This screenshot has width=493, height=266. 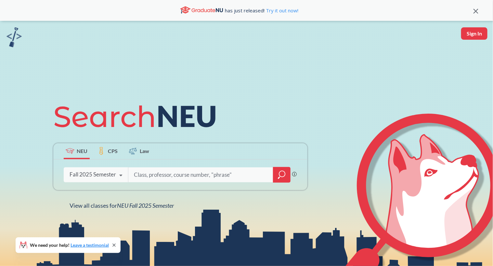 I want to click on span: View all classes for, so click(x=122, y=205).